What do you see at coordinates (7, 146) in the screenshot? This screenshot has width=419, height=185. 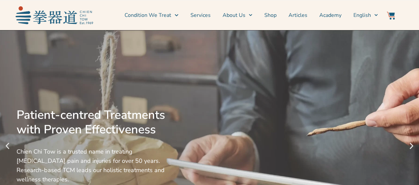 I see `div: Previous slide` at bounding box center [7, 146].